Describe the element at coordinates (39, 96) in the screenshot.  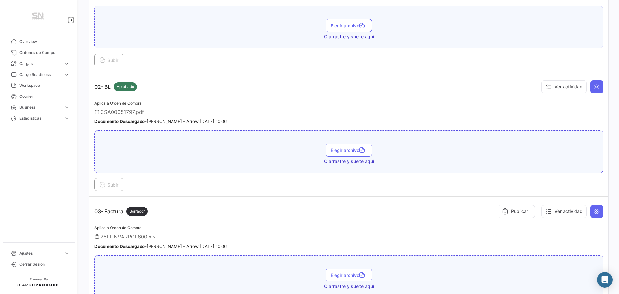
I see `a: Courier` at that location.